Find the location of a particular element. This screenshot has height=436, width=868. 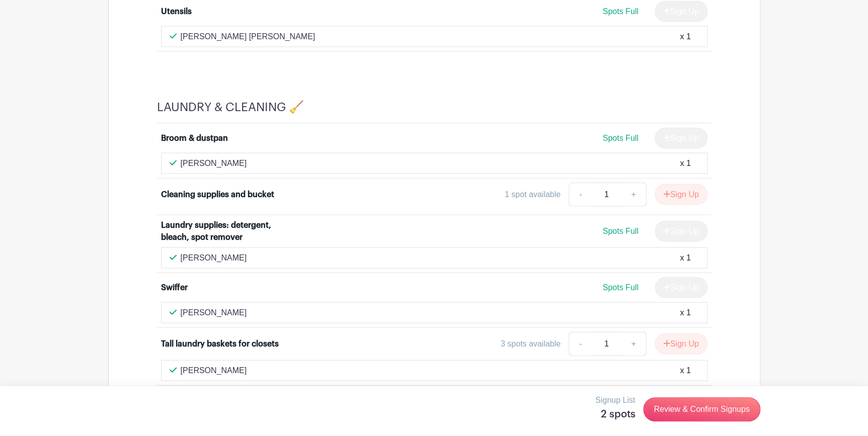

div: Cleaning supplies and bucket is located at coordinates (218, 195).